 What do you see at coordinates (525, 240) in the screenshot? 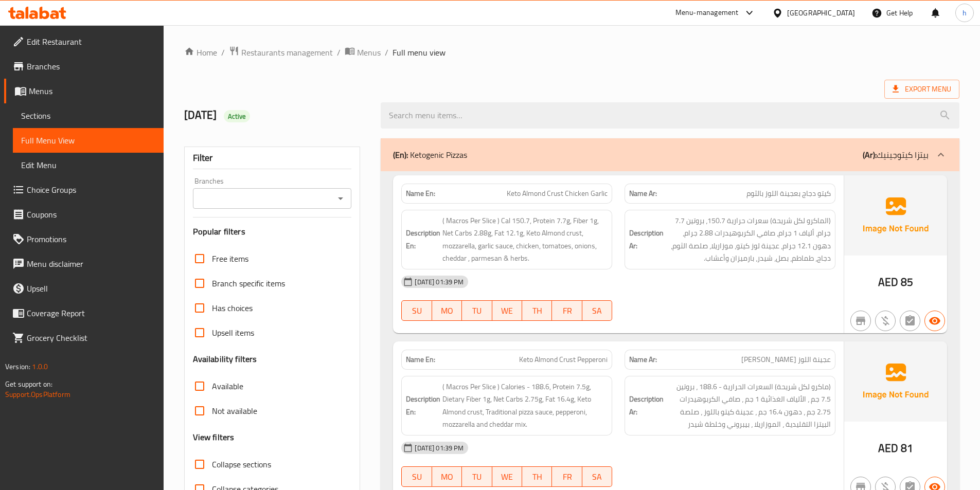
I see `span: ( Macros Per Slice ) Cal 150.7, Protein 7.7g, Fiber 1g, Net Carbs 2.88g, Fat 12.1g, Keto Almond c...` at bounding box center [525, 240].